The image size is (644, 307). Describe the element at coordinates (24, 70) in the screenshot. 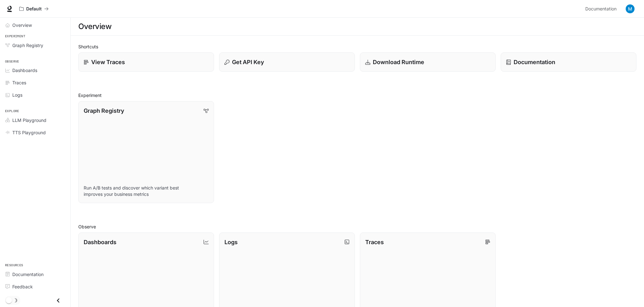

I see `span: Dashboards` at that location.